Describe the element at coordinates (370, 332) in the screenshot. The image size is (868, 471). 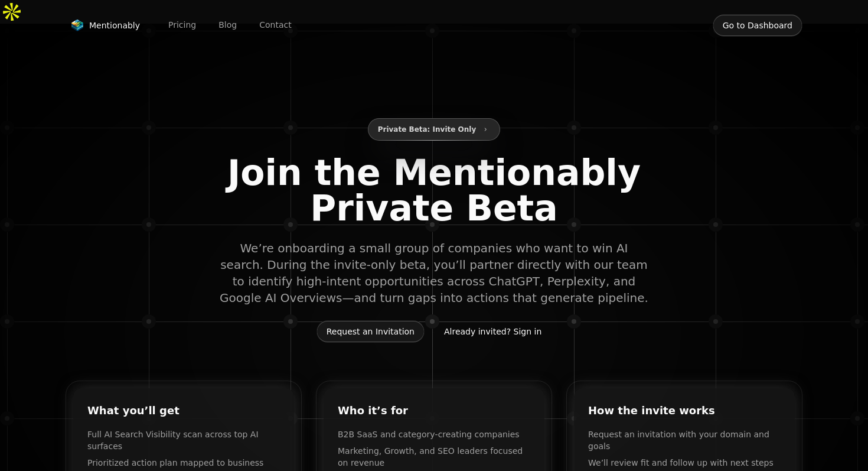
I see `a: Request an Invitation` at that location.